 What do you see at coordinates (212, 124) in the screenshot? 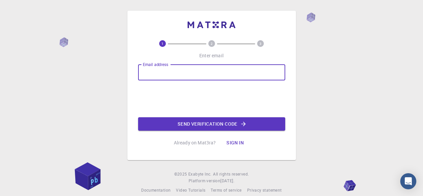
I see `button: Send verification code` at bounding box center [212, 124].